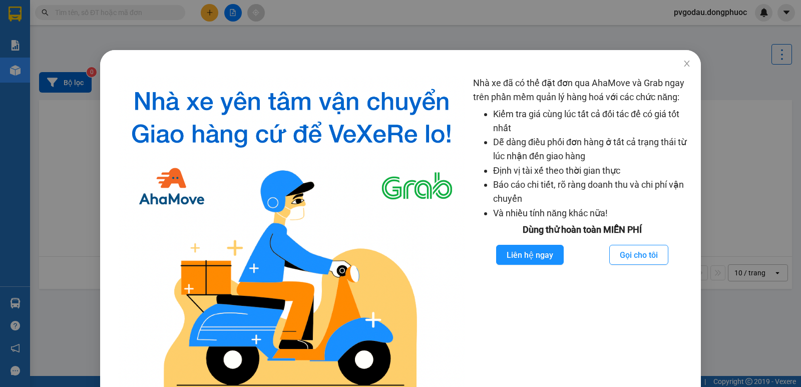 This screenshot has height=387, width=801. Describe the element at coordinates (639, 255) in the screenshot. I see `button: Gọi cho tôi` at that location.